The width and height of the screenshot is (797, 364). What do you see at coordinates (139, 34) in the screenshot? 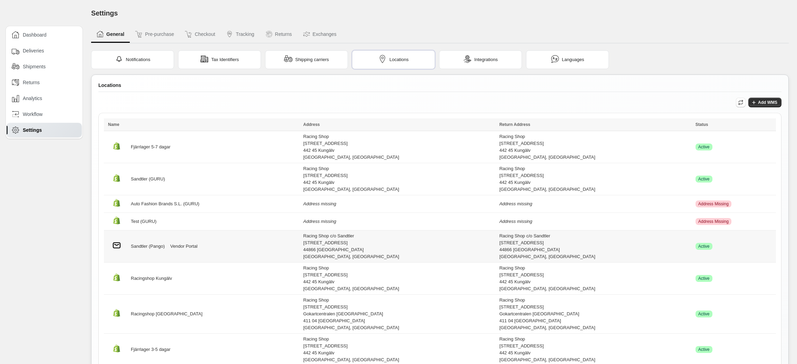
I see `img: Pre-purchase icon` at bounding box center [139, 34].